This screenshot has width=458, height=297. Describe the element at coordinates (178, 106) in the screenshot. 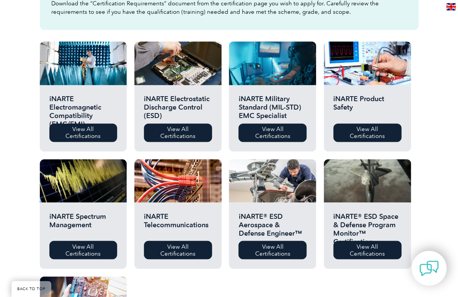

I see `h2: iNARTE Electrostatic Discharge Control (ESD)` at that location.